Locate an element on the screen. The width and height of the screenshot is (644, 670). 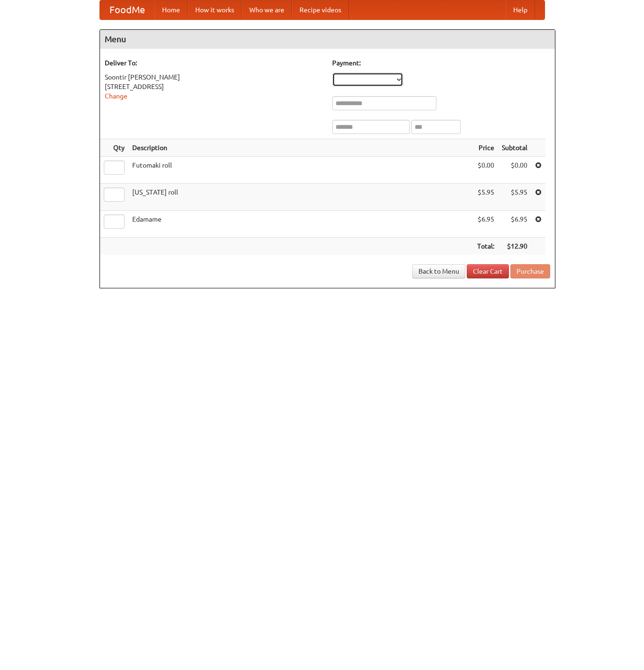
a: Who we are is located at coordinates (267, 10).